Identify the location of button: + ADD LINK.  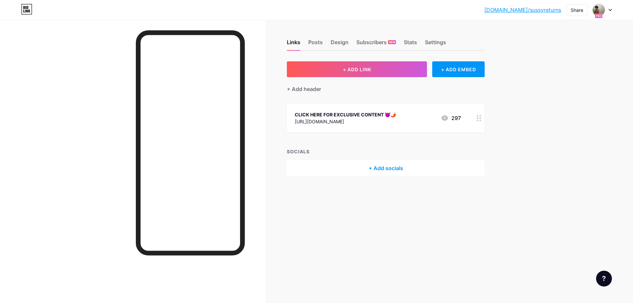
(357, 69).